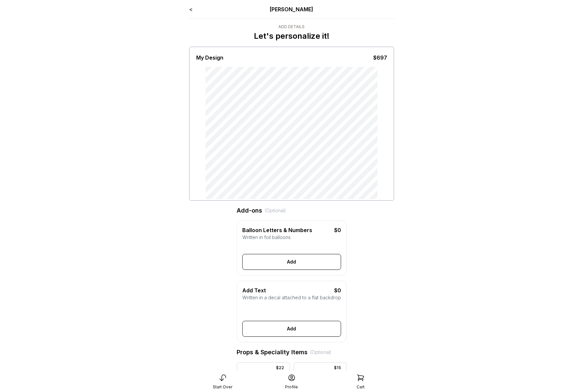 This screenshot has height=392, width=583. Describe the element at coordinates (292, 353) in the screenshot. I see `div: Props & Speciality Items` at that location.